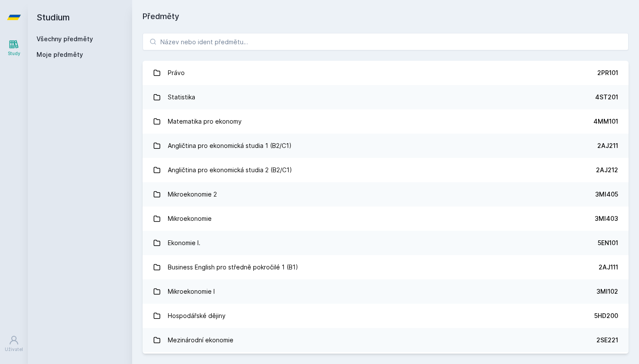 Image resolution: width=639 pixels, height=364 pixels. Describe the element at coordinates (233, 267) in the screenshot. I see `div: Business English pro středně pokročilé 1 (B1)` at that location.